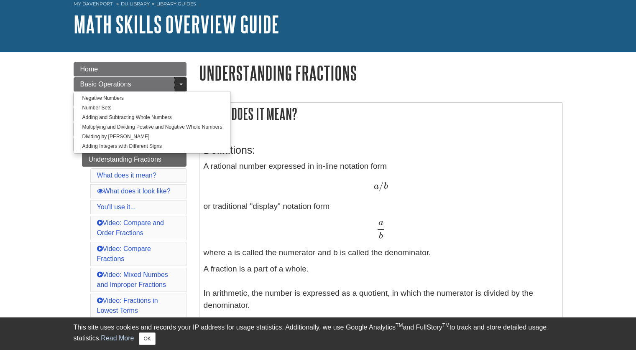 The width and height of the screenshot is (636, 350). What do you see at coordinates (127, 175) in the screenshot?
I see `a: What does it mean?` at bounding box center [127, 175].